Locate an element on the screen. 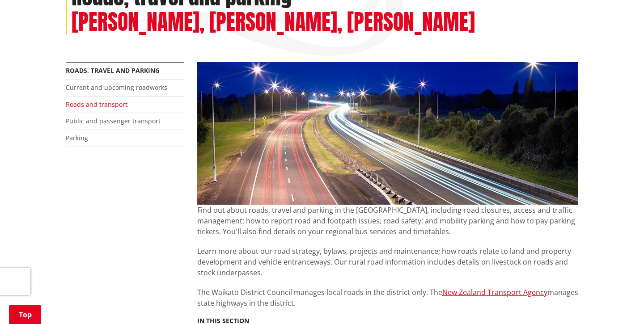 The image size is (644, 324). a: Roads, travel and parking is located at coordinates (113, 70).